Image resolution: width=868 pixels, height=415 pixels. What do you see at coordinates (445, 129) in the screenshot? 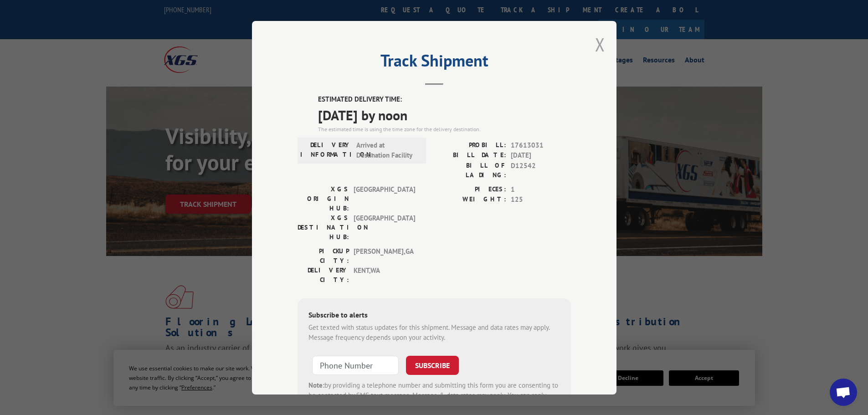
I see `div: The estimated time is using the time zone for the delivery destination.` at bounding box center [445, 129].